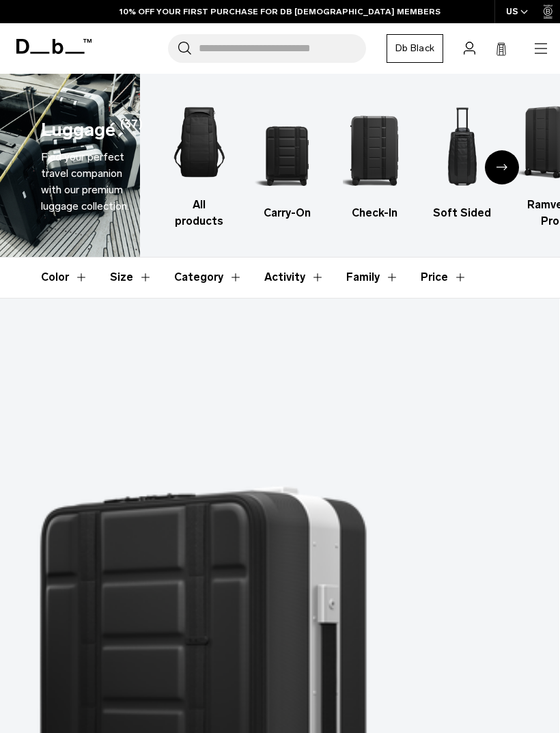 Image resolution: width=560 pixels, height=733 pixels. What do you see at coordinates (286, 162) in the screenshot?
I see `a: Db Carry-On` at bounding box center [286, 162].